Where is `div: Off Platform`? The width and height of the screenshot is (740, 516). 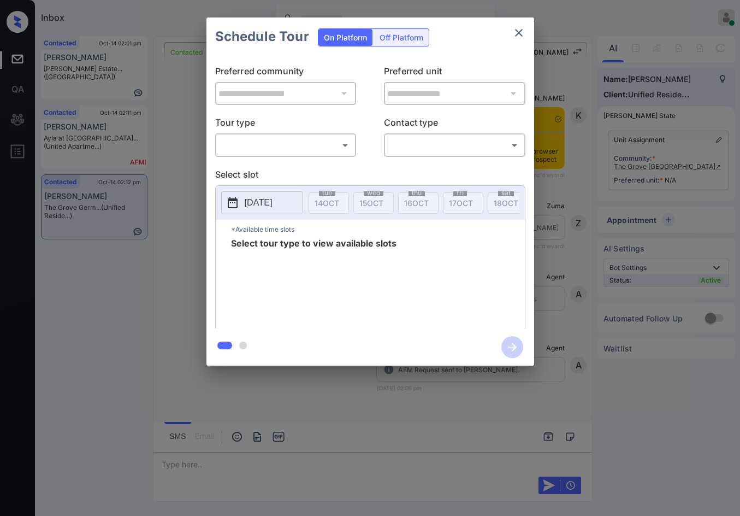
div: Off Platform is located at coordinates (402, 37).